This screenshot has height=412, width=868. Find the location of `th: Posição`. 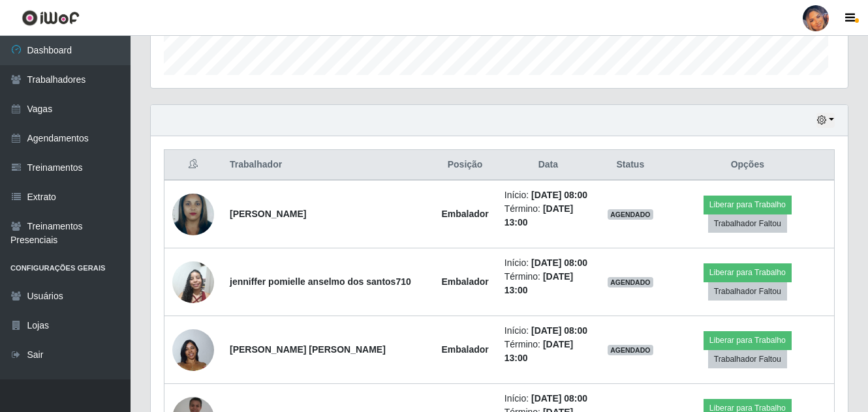

th: Posição is located at coordinates (464, 165).